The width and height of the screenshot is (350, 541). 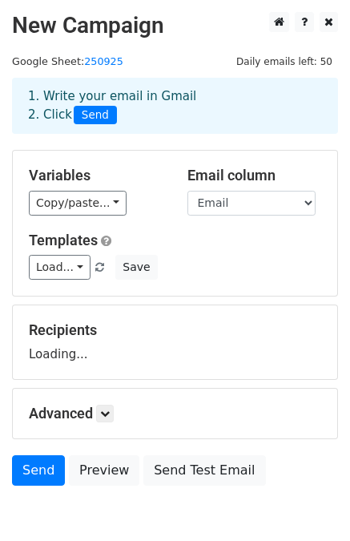 What do you see at coordinates (38, 470) in the screenshot?
I see `a: Send` at bounding box center [38, 470].